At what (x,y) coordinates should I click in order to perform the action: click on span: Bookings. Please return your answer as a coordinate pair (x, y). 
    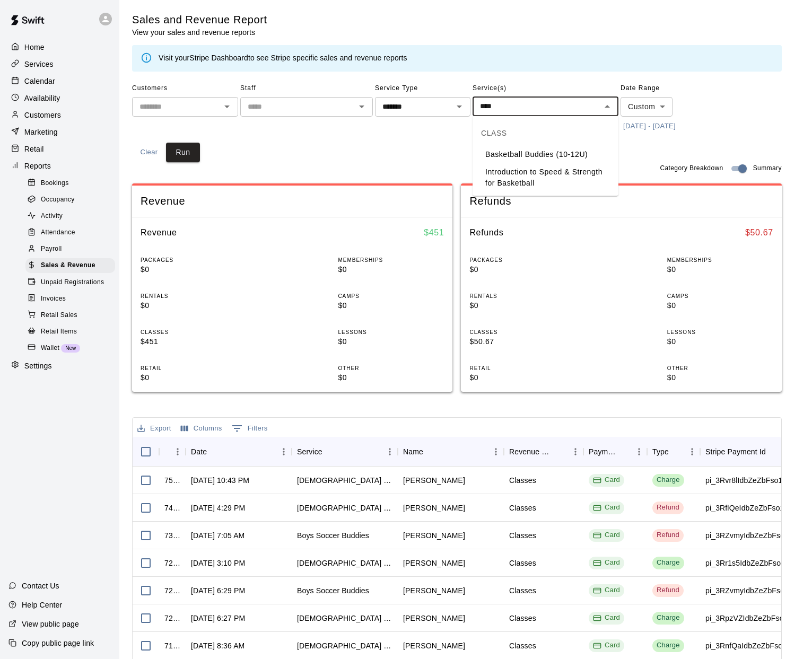
    Looking at the image, I should click on (54, 184).